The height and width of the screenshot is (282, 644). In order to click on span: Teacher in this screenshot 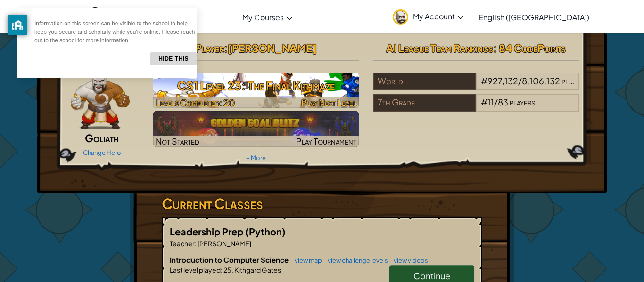, I will do `click(182, 243)`.